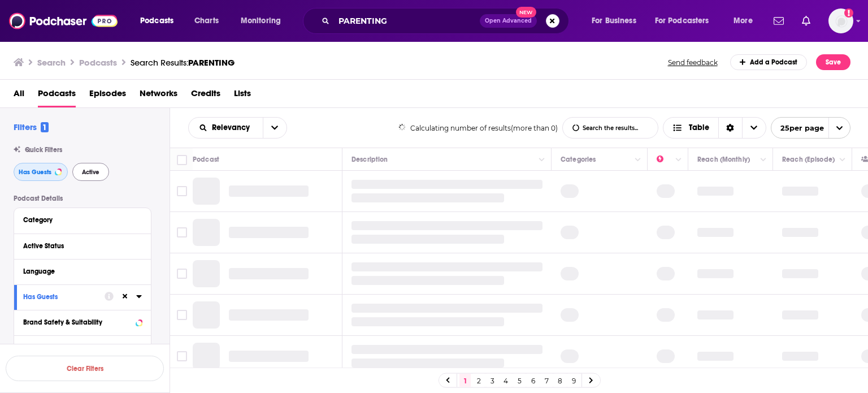 The image size is (868, 393). Describe the element at coordinates (83, 271) in the screenshot. I see `button: Language` at that location.